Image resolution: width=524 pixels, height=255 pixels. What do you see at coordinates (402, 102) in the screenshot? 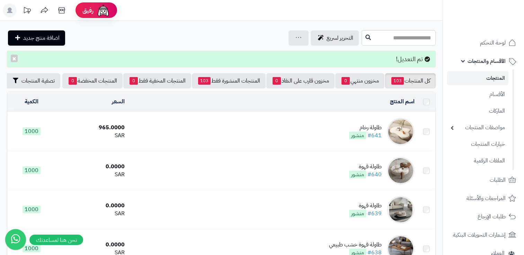
I see `a: اسم المنتج` at bounding box center [402, 102].